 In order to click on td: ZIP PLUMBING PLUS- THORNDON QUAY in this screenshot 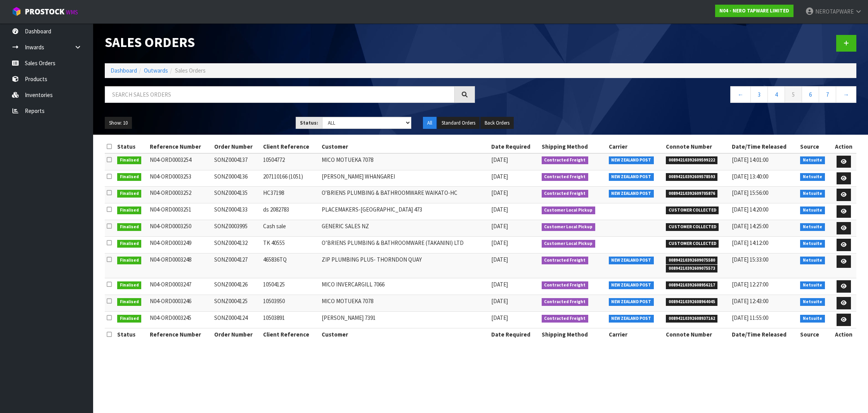, I will do `click(405, 266)`.